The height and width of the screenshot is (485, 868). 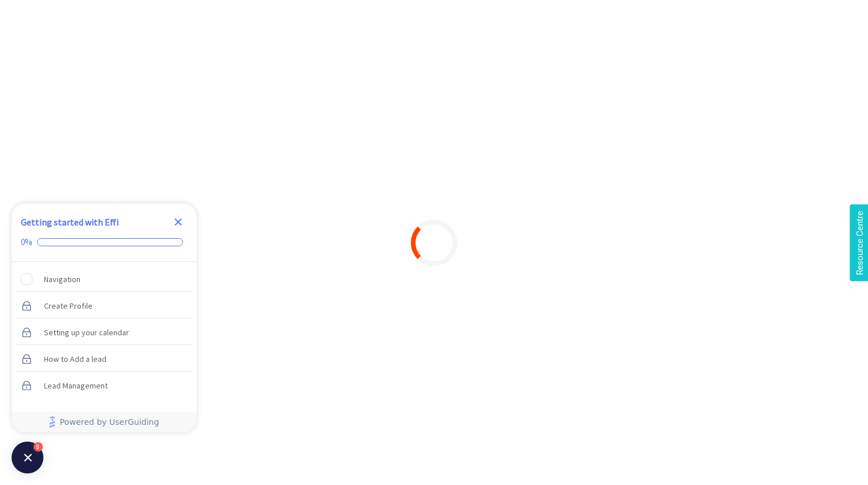 I want to click on div: Loading..., so click(x=434, y=242).